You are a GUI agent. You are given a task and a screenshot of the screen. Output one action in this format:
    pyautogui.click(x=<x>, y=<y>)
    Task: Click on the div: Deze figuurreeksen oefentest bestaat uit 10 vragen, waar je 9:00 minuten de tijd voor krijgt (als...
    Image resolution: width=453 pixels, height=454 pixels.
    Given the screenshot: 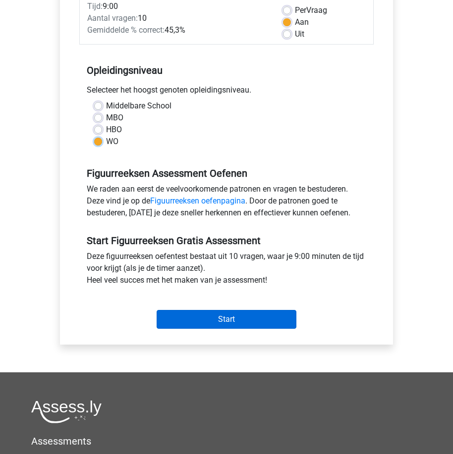 What is the action you would take?
    pyautogui.click(x=227, y=271)
    